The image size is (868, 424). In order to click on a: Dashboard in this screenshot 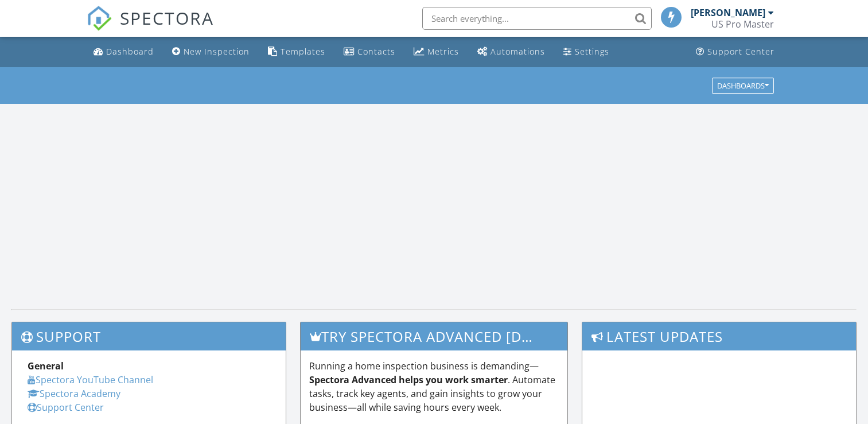, I will do `click(124, 52)`.